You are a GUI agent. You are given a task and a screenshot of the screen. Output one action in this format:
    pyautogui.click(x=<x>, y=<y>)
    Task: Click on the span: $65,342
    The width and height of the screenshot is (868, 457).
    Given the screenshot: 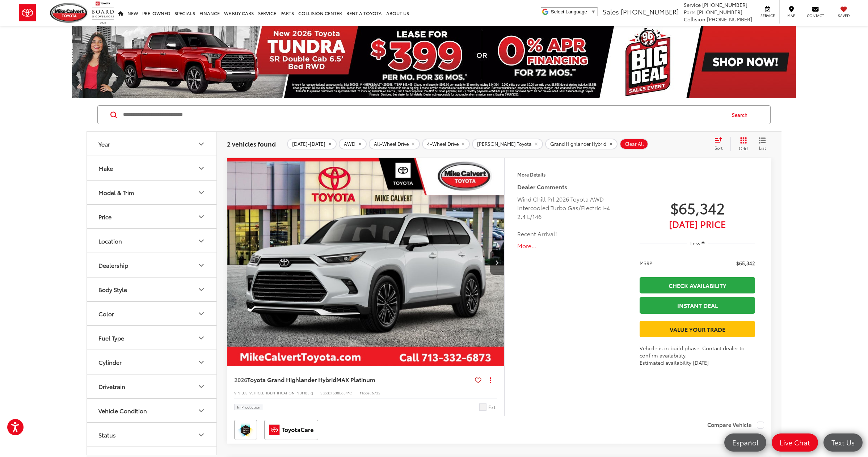 What is the action you would take?
    pyautogui.click(x=698, y=207)
    